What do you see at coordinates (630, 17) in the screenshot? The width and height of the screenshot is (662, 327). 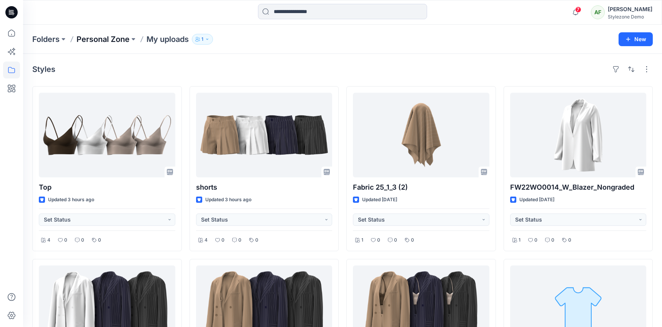 I see `div: Stylezone Demo` at bounding box center [630, 17].